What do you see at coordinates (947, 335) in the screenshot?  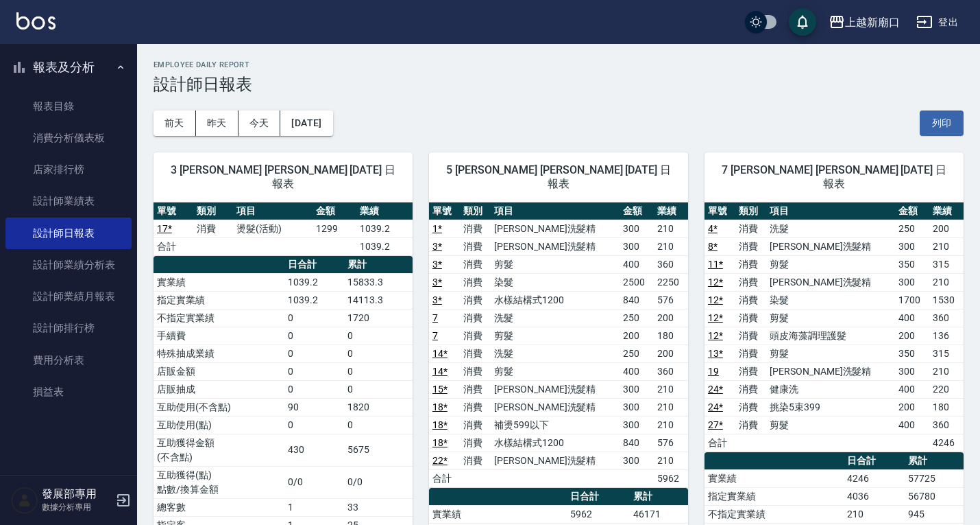 I see `td: 136` at bounding box center [947, 335].